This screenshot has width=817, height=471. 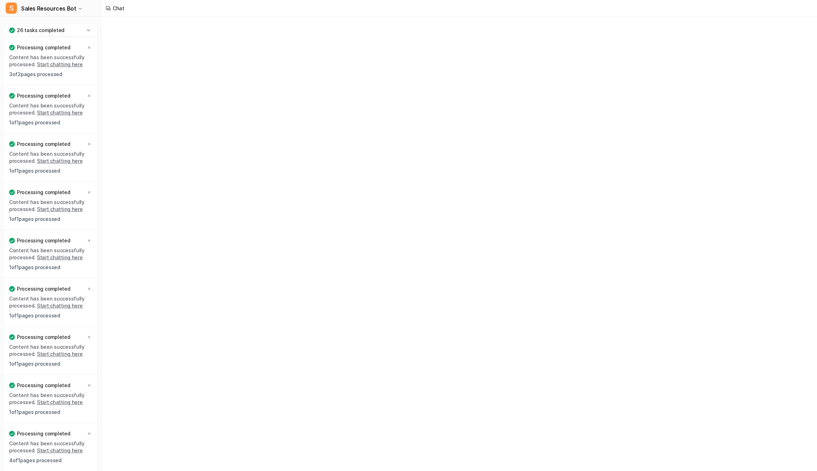 What do you see at coordinates (11, 8) in the screenshot?
I see `span: S` at bounding box center [11, 8].